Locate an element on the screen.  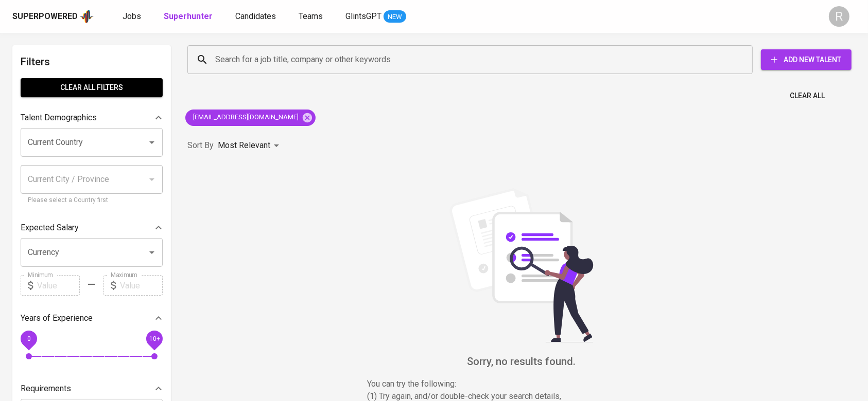
p: Most Relevant is located at coordinates (244, 146).